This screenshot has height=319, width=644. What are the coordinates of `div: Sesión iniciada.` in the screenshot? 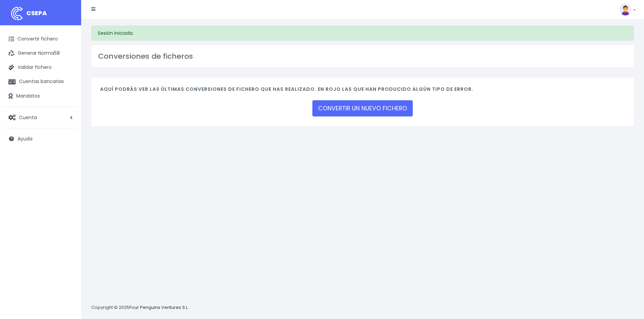 It's located at (362, 33).